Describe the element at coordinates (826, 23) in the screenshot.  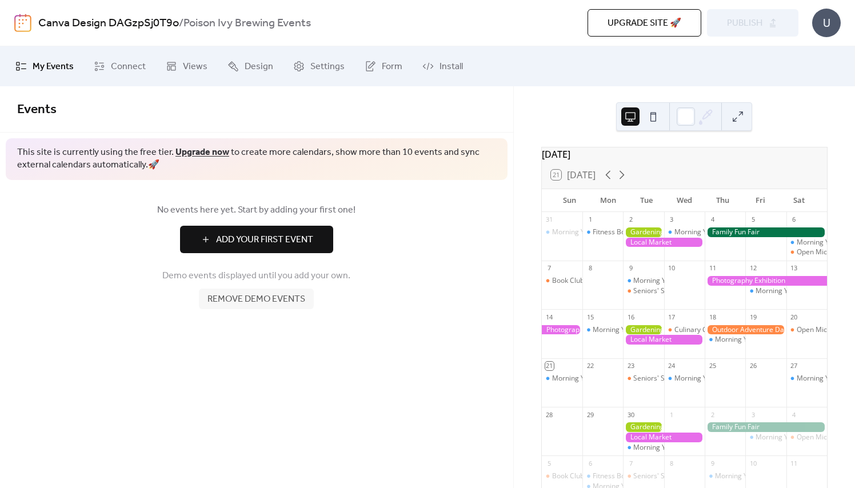
I see `div: U` at that location.